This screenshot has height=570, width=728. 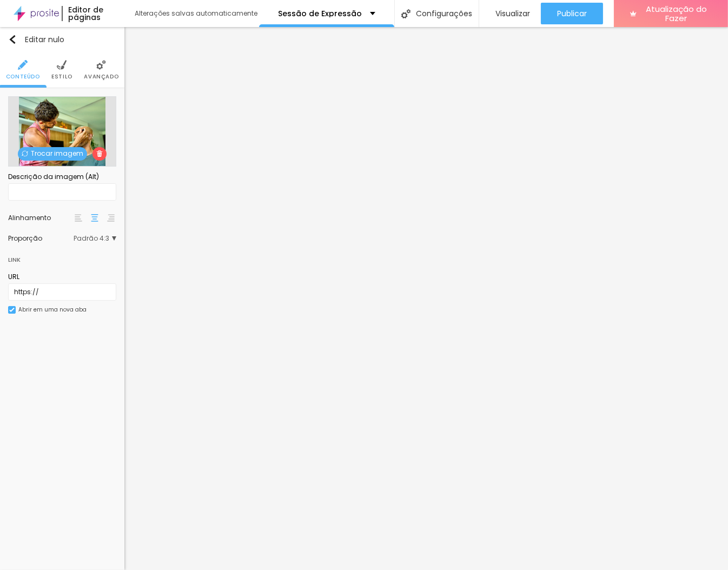 What do you see at coordinates (85, 13) in the screenshot?
I see `font: Editor de páginas` at bounding box center [85, 13].